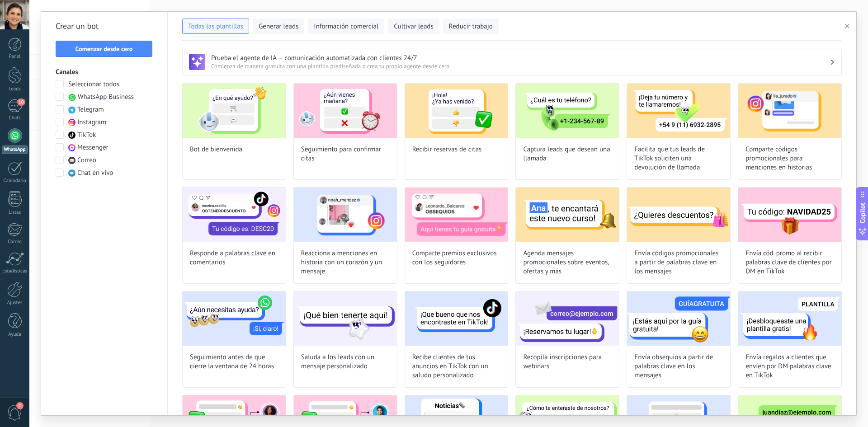 Image resolution: width=868 pixels, height=427 pixels. What do you see at coordinates (104, 49) in the screenshot?
I see `button: Comenzar desde cero` at bounding box center [104, 49].